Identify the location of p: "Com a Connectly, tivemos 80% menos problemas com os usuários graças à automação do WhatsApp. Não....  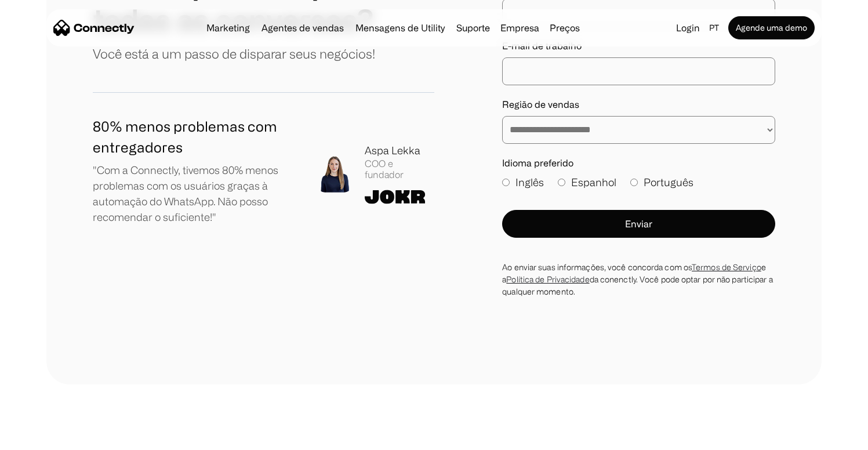
(195, 194).